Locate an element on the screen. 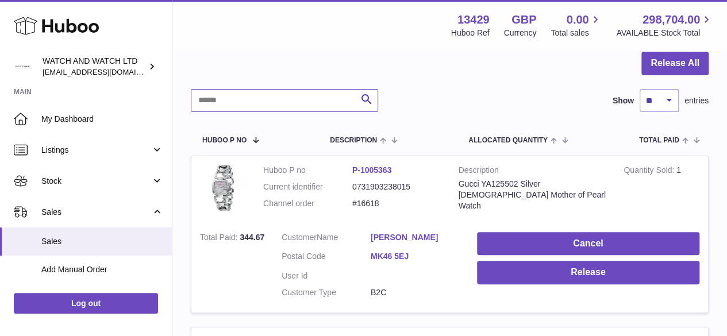  a: MK46 5EJ is located at coordinates (415, 256).